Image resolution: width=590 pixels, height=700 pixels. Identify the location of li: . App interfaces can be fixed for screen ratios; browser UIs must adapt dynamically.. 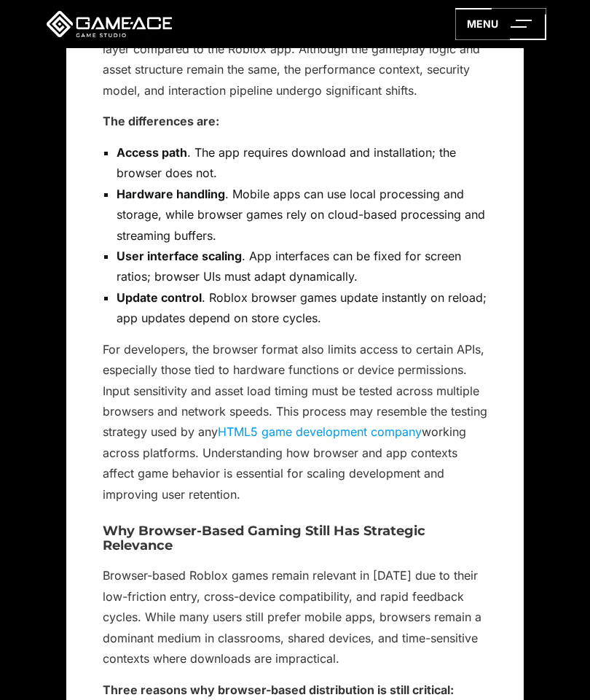
(302, 266).